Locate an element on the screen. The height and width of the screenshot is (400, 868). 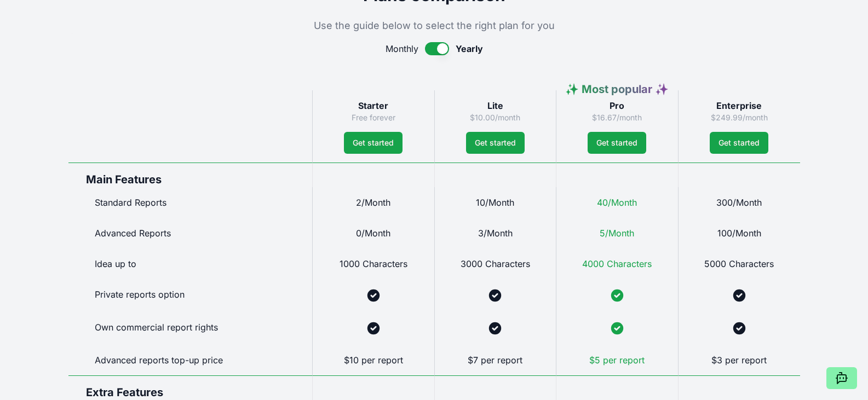
span: 3/Month is located at coordinates (495, 233).